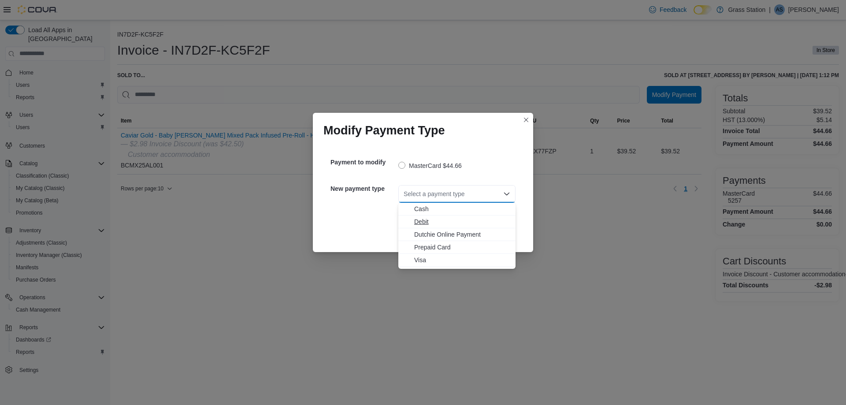 The width and height of the screenshot is (846, 405). I want to click on span: Dutchie Online Payment, so click(462, 234).